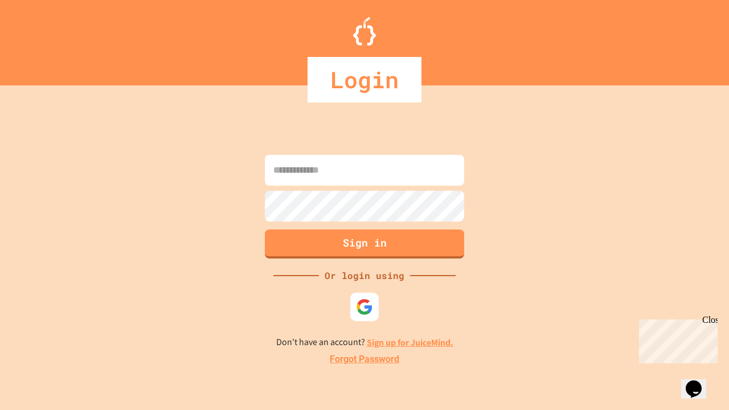 This screenshot has height=410, width=729. I want to click on button: Sign in, so click(365, 244).